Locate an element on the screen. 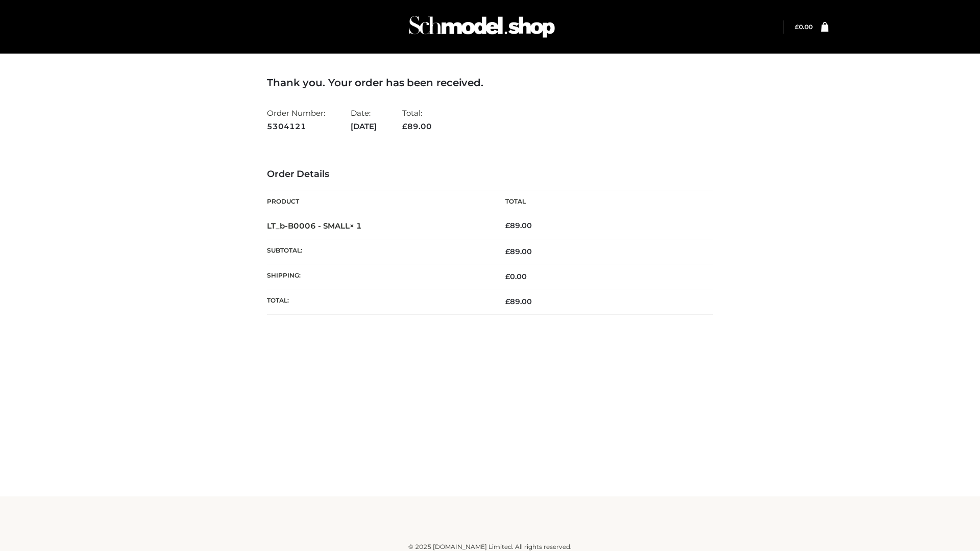 Image resolution: width=980 pixels, height=551 pixels. li: Total: is located at coordinates (417, 119).